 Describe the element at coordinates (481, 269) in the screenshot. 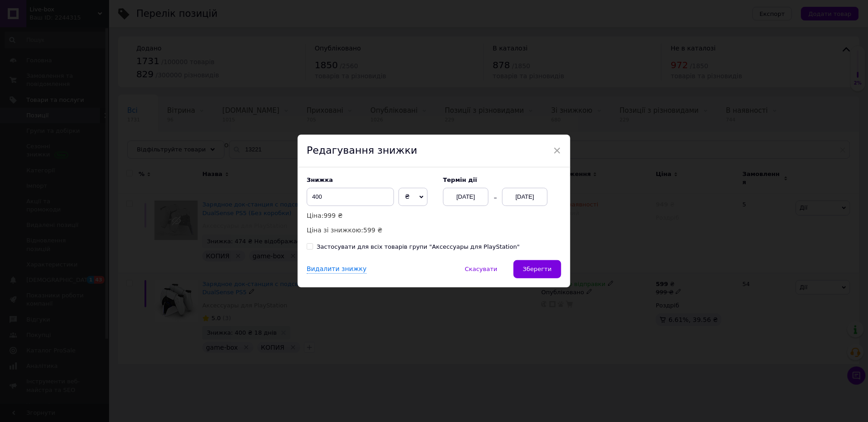

I see `button: Скасувати` at that location.